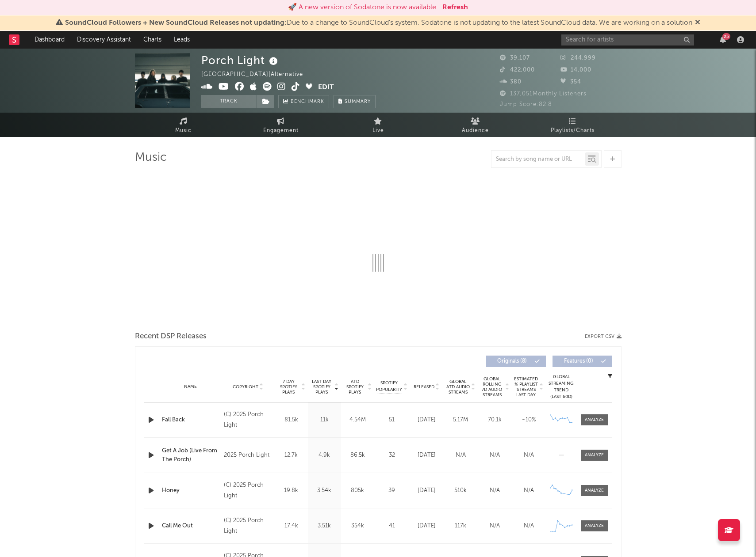 The height and width of the screenshot is (557, 756). Describe the element at coordinates (357, 491) in the screenshot. I see `div: 805k` at that location.